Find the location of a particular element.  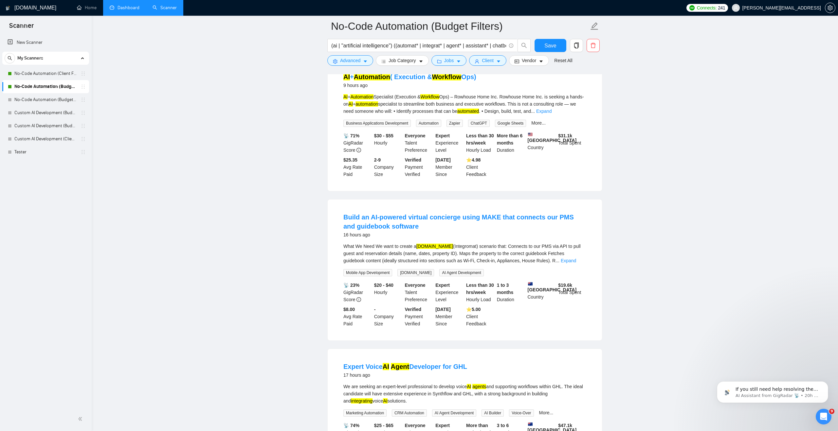

span: Connects: is located at coordinates (706, 8).